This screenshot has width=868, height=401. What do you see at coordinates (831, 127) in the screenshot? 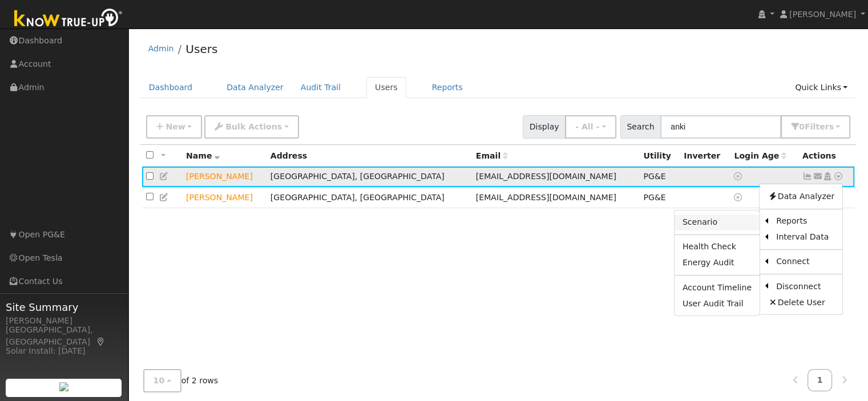
I see `span: s` at bounding box center [831, 127].